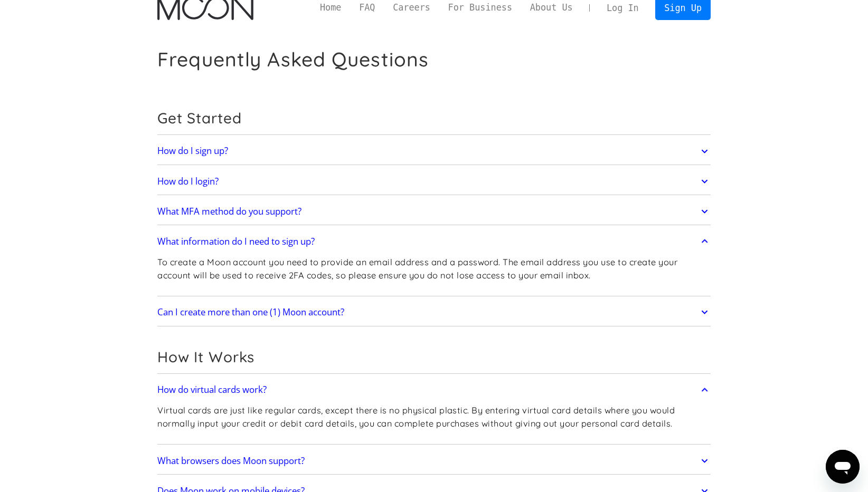 This screenshot has width=868, height=492. Describe the element at coordinates (367, 7) in the screenshot. I see `a: FAQ` at that location.